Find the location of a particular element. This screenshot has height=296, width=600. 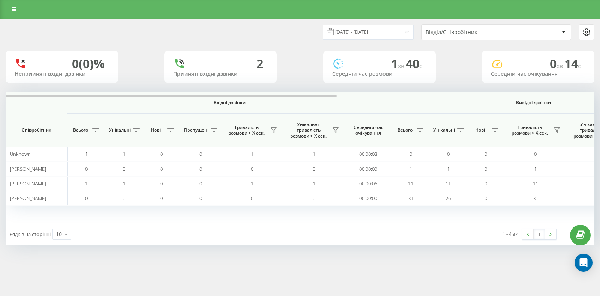

a: 1 is located at coordinates (540, 235).